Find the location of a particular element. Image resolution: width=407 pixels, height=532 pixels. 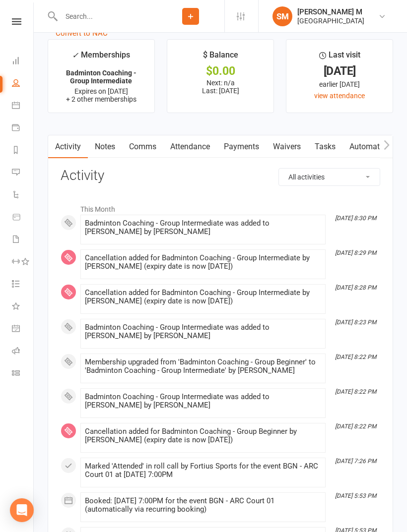

div: Last visit is located at coordinates (339, 58).